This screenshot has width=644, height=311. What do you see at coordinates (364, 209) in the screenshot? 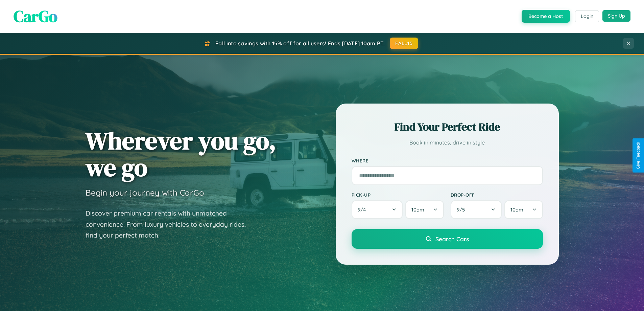
I see `span: 9 / 4` at bounding box center [364, 209].